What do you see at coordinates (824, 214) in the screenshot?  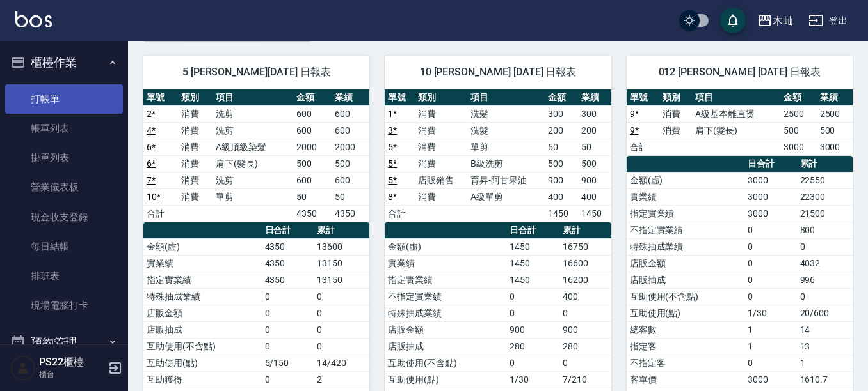 I see `td: 21500` at bounding box center [824, 214].